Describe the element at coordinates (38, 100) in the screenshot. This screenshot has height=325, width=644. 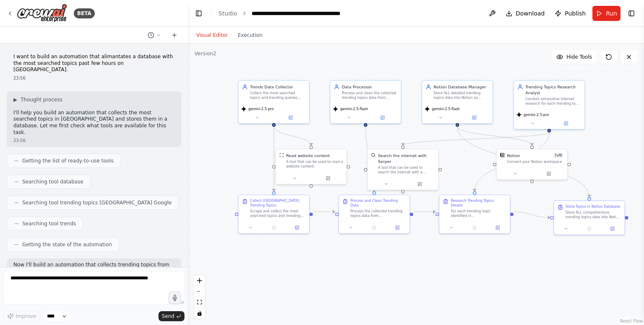
I see `button: ▶Thought process` at that location.